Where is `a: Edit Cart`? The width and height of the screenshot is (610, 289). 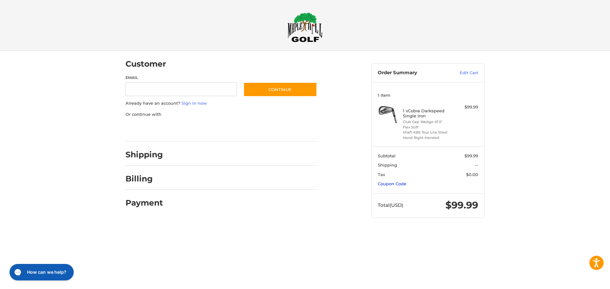 a: Edit Cart is located at coordinates (462, 73).